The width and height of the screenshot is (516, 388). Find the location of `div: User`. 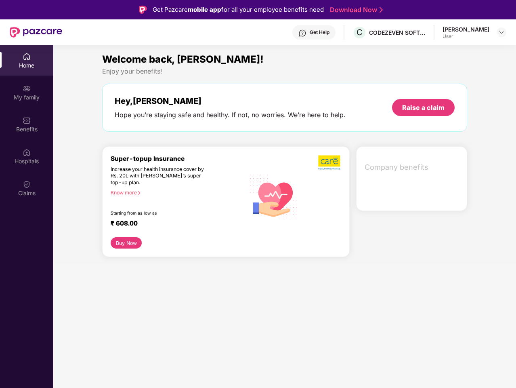

div: User is located at coordinates (466, 36).